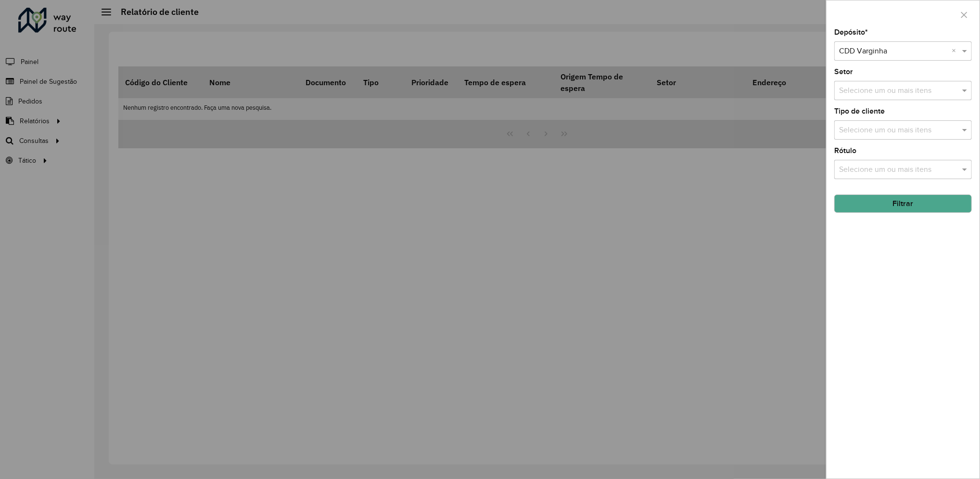 The width and height of the screenshot is (980, 479). I want to click on label: Setor, so click(844, 72).